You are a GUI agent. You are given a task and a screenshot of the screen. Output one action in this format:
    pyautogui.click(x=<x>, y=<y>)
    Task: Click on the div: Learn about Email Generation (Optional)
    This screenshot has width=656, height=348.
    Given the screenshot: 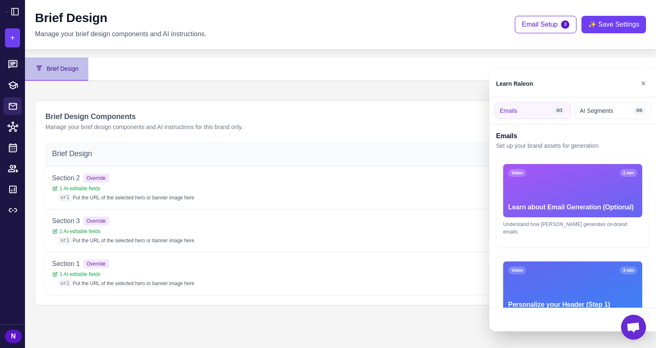 What is the action you would take?
    pyautogui.click(x=573, y=208)
    